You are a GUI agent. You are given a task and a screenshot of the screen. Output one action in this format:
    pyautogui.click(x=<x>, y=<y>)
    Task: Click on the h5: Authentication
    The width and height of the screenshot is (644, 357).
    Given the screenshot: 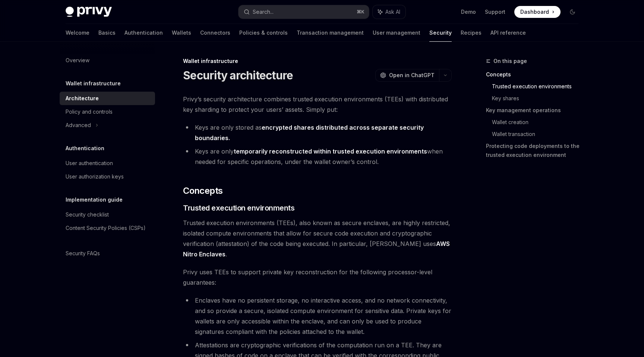 What is the action you would take?
    pyautogui.click(x=85, y=149)
    